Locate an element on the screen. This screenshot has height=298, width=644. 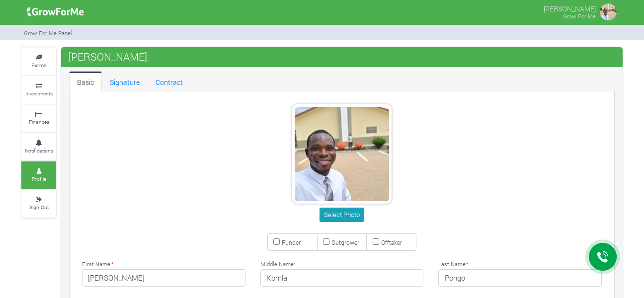
a: Farms is located at coordinates (39, 61).